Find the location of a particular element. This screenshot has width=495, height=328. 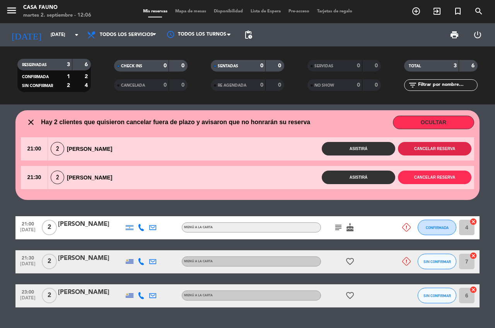

span: Todos los servicios is located at coordinates (126, 35).